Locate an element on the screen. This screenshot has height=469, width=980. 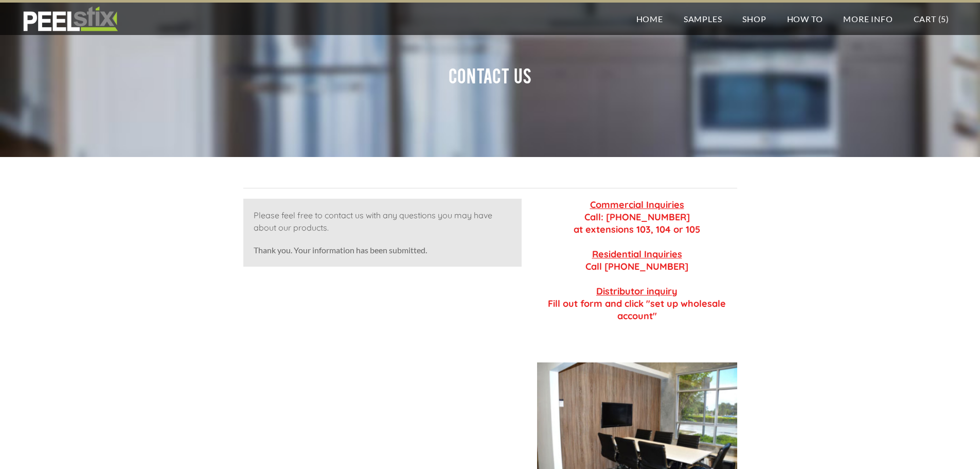
a: Cart (5) is located at coordinates (931, 19).